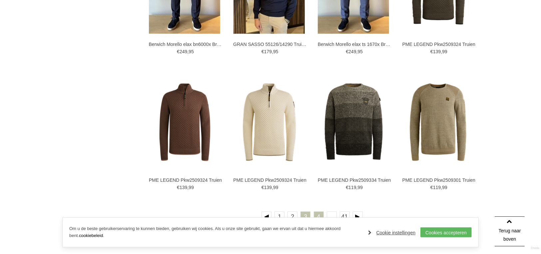 The image size is (541, 254). I want to click on a: PME LEGEND Pkw2509334 Truien, so click(354, 180).